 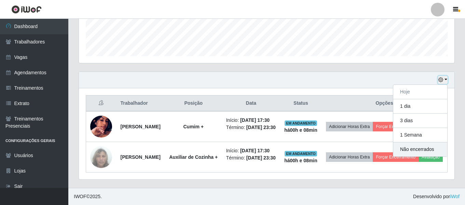 I want to click on th: Trabalhador, so click(x=141, y=103).